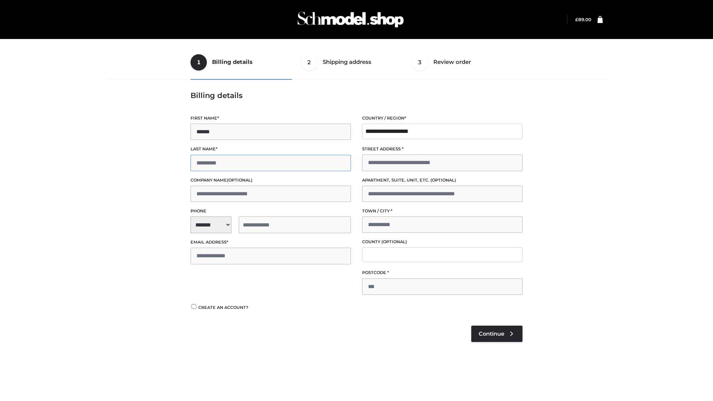 The image size is (713, 401). I want to click on label: Country / Region, so click(442, 118).